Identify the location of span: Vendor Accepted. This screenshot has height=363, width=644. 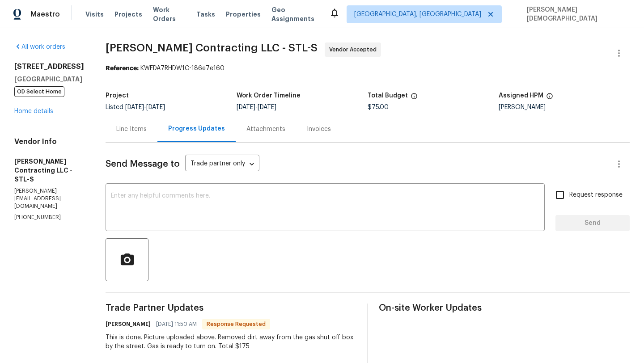
(354, 49).